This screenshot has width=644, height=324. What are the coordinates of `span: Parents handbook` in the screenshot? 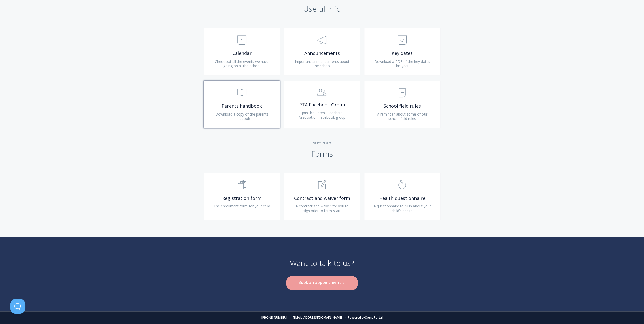 It's located at (242, 106).